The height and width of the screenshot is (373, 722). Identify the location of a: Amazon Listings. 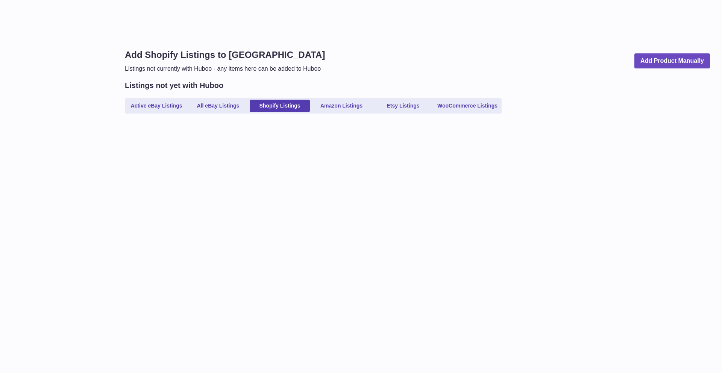
(342, 106).